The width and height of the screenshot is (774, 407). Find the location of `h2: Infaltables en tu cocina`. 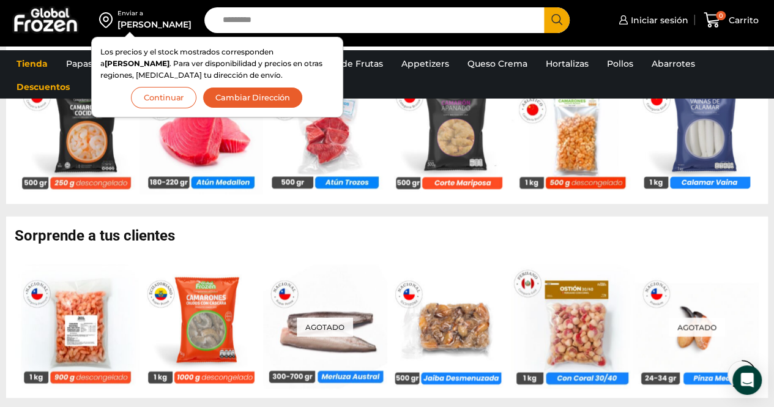

h2: Infaltables en tu cocina is located at coordinates (391, 41).